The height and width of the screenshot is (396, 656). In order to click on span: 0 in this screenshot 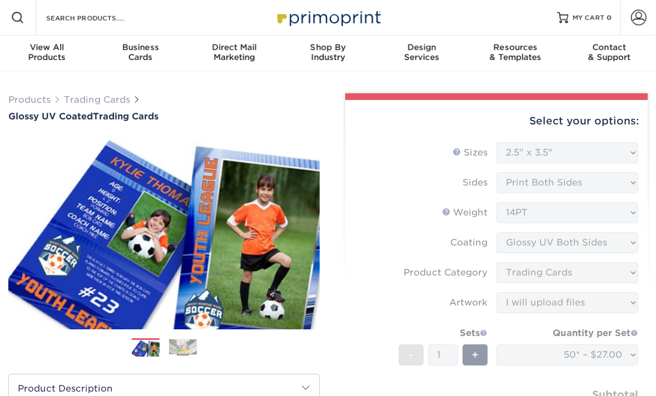, I will do `click(609, 18)`.